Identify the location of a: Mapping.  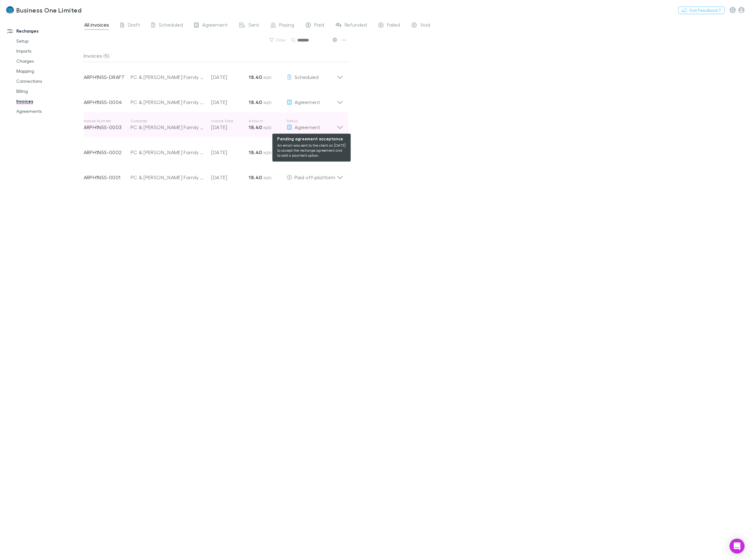
(49, 71).